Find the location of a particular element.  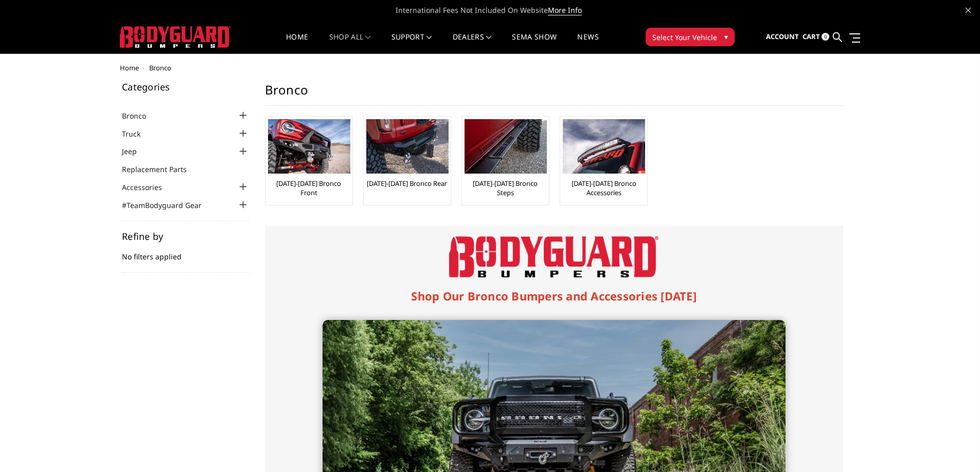

a: News is located at coordinates (588, 43).